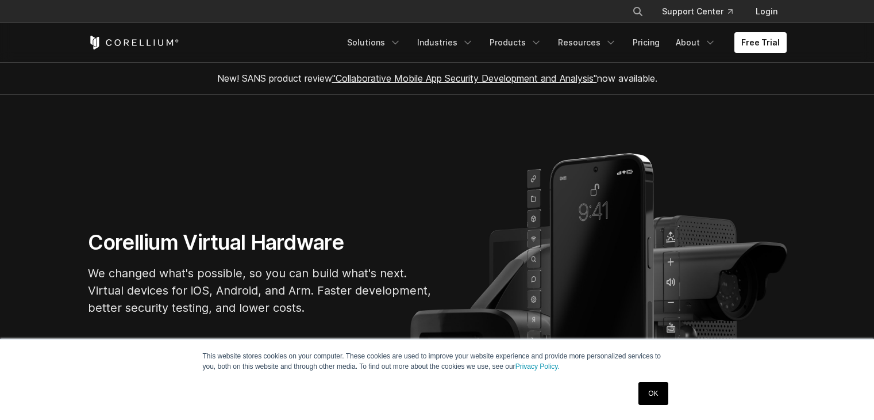  What do you see at coordinates (133, 43) in the screenshot?
I see `a: Corellium Home` at bounding box center [133, 43].